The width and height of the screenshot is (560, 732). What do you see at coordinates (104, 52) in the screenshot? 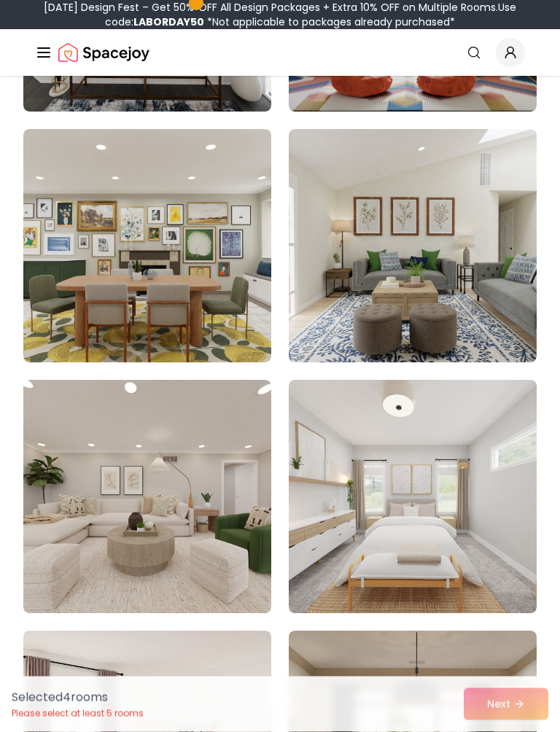
I see `img: Spacejoy Logo` at bounding box center [104, 52].